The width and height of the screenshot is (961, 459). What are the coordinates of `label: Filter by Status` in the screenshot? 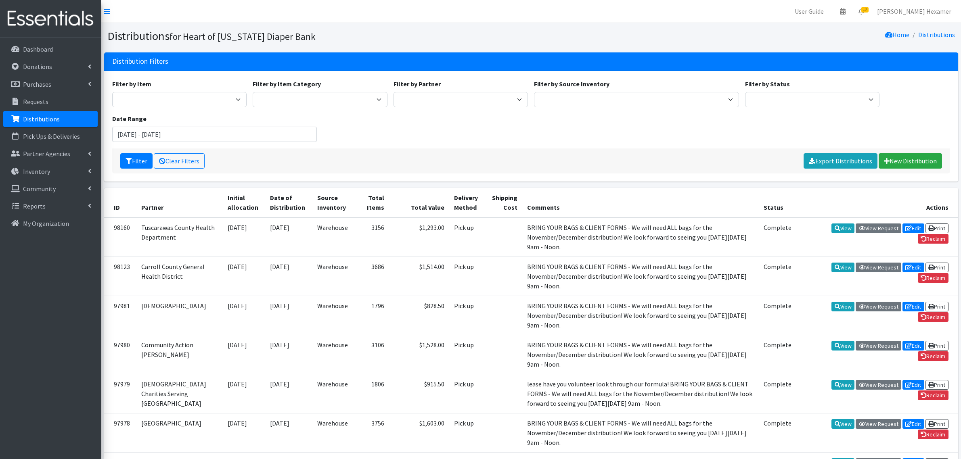 It's located at (767, 84).